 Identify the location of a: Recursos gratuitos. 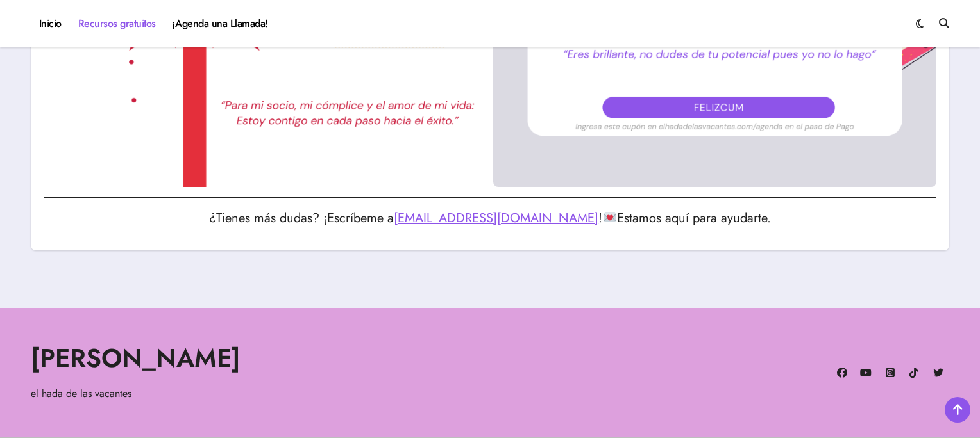
(116, 24).